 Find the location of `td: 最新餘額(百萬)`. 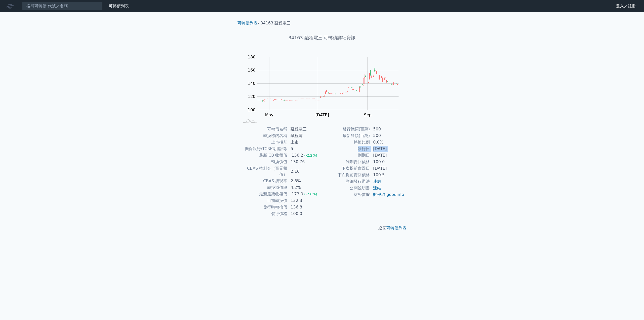

td: 最新餘額(百萬) is located at coordinates (346, 135).